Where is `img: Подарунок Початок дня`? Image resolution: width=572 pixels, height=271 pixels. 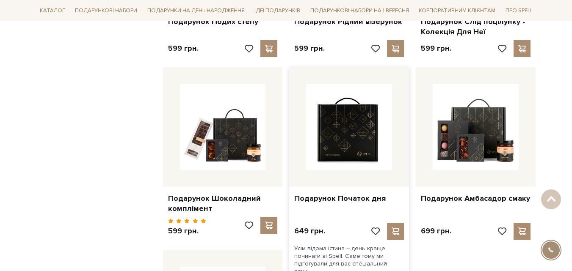
img: Подарунок Початок дня is located at coordinates (349, 127).